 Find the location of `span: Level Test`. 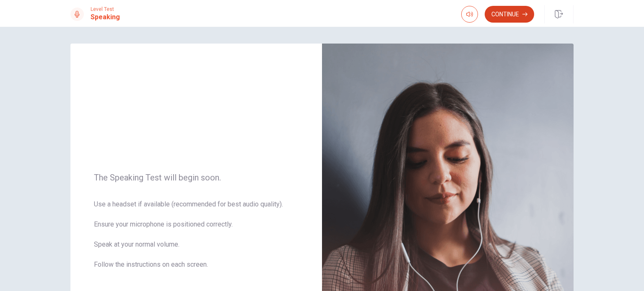

span: Level Test is located at coordinates (105, 9).